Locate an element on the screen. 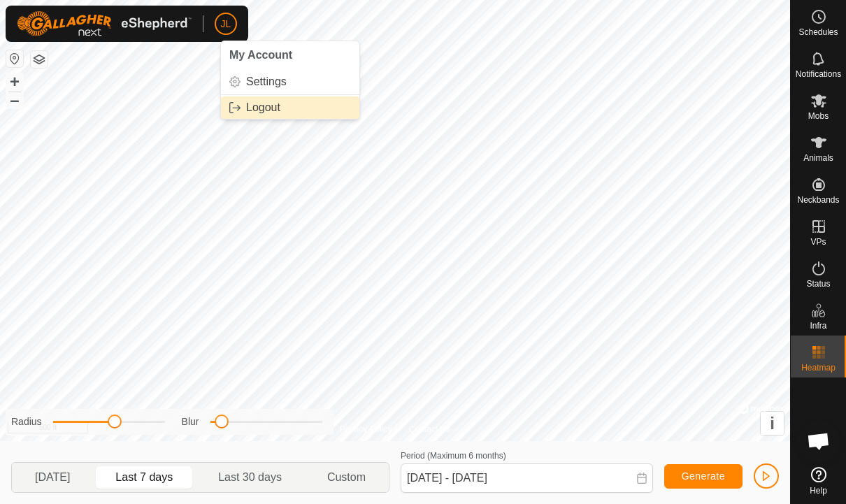 The image size is (846, 504). span: Infra is located at coordinates (818, 326).